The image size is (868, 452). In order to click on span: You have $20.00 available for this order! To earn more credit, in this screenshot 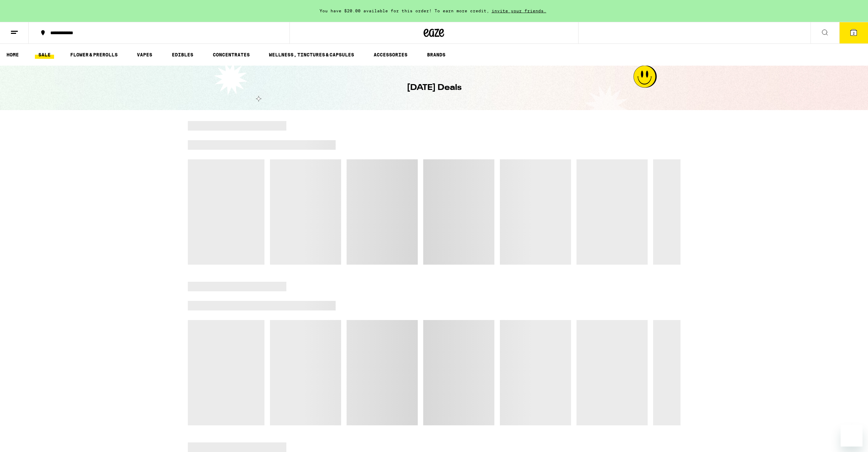, I will do `click(405, 11)`.